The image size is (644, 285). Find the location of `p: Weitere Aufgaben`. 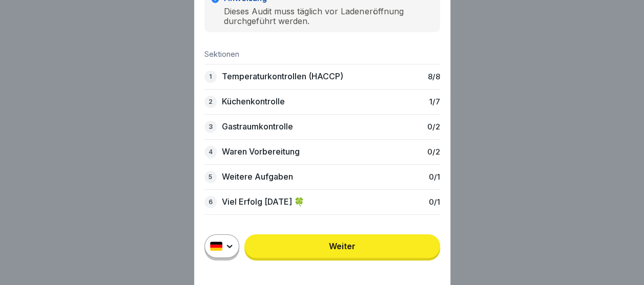

p: Weitere Aufgaben is located at coordinates (257, 177).